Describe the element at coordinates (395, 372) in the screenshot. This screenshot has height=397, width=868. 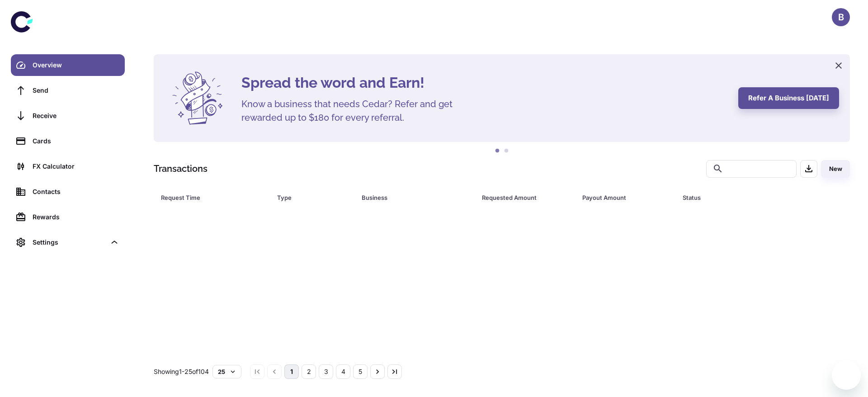
I see `button: Go to last page` at that location.